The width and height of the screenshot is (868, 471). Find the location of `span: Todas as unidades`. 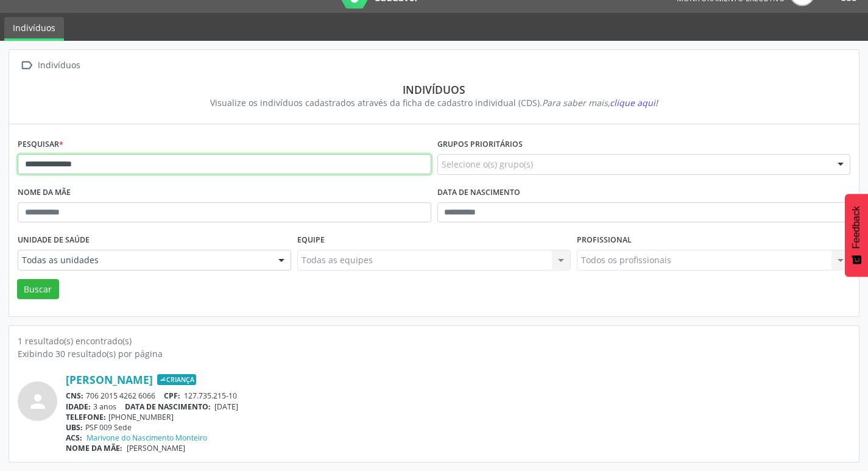

span: Todas as unidades is located at coordinates (144, 260).